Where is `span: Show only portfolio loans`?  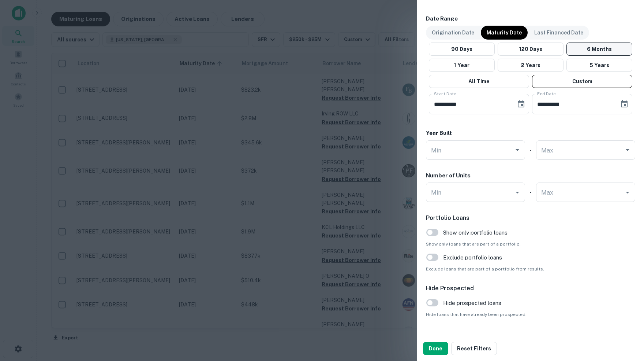
span: Show only portfolio loans is located at coordinates (475, 233).